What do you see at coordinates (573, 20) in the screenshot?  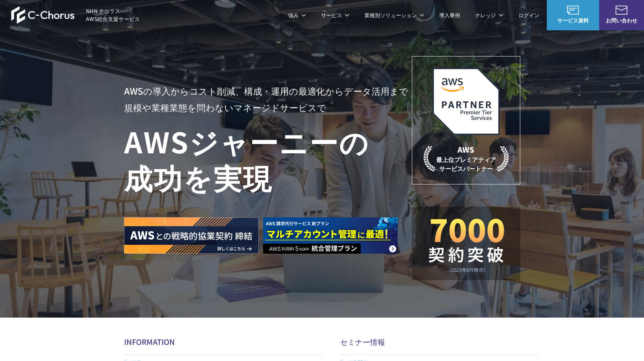 I see `span: サービス資料` at bounding box center [573, 20].